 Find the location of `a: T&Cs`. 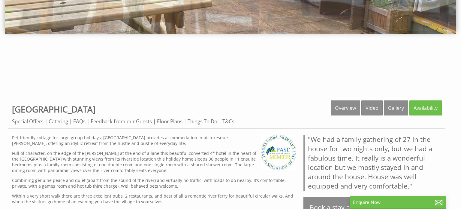

a: T&Cs is located at coordinates (228, 121).